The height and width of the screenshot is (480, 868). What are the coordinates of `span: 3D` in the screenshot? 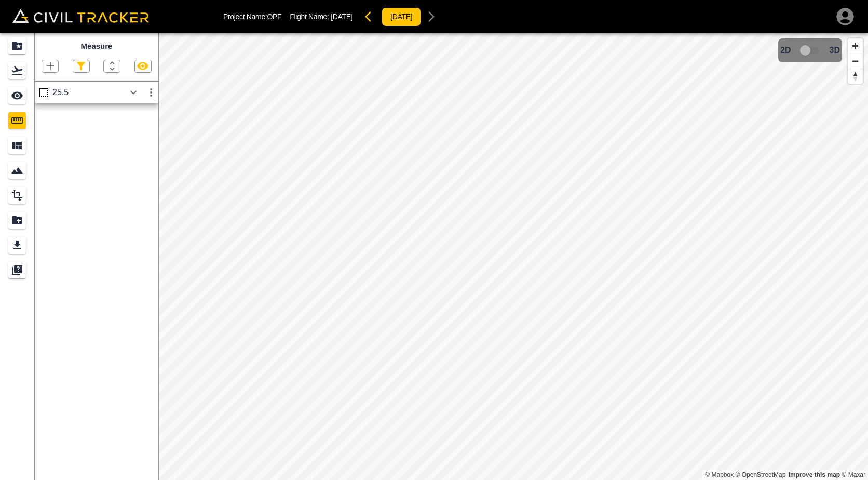 It's located at (835, 50).